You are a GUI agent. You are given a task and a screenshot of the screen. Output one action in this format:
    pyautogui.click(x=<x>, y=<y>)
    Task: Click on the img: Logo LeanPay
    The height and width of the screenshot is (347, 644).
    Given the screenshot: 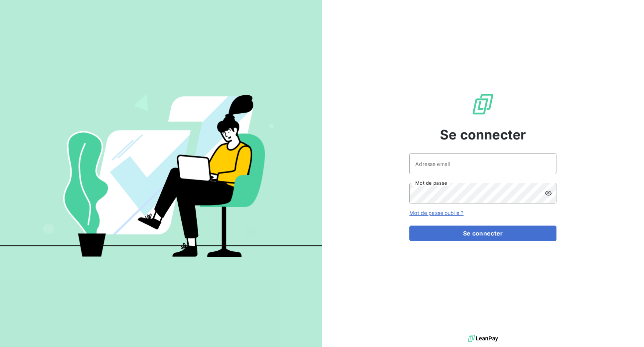 What is the action you would take?
    pyautogui.click(x=483, y=104)
    